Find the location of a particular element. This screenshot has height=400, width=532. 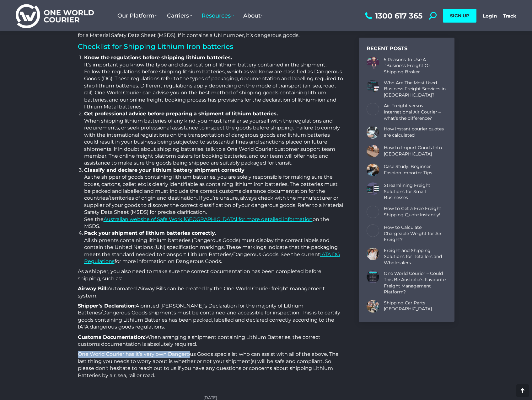

span: Our Platform is located at coordinates (137, 16).